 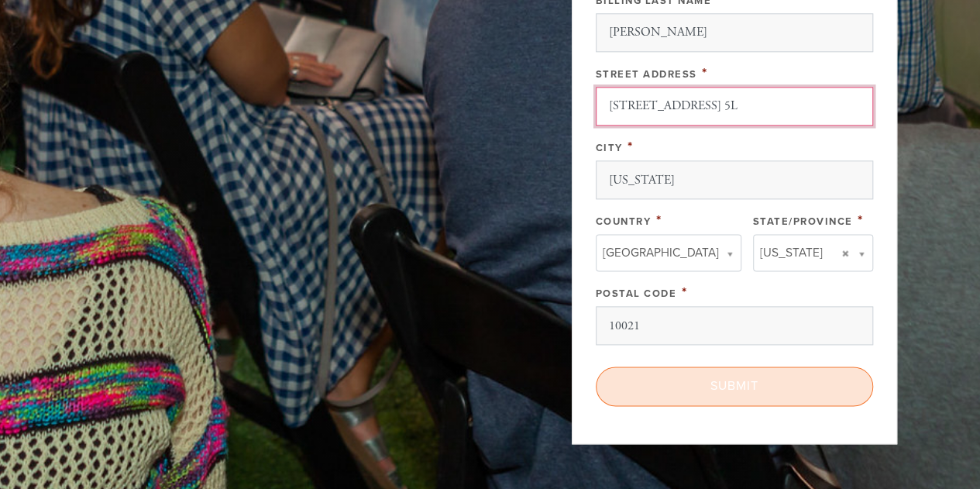 I want to click on label: Street Address, so click(x=646, y=74).